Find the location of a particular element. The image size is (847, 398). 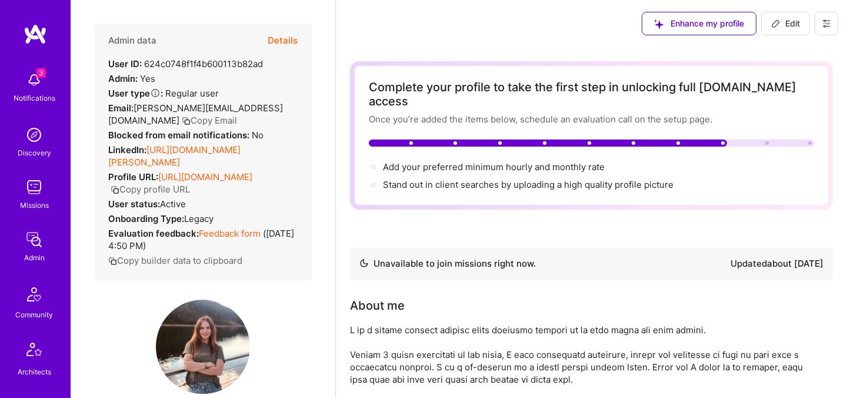

img: User Avatar is located at coordinates (203, 347).